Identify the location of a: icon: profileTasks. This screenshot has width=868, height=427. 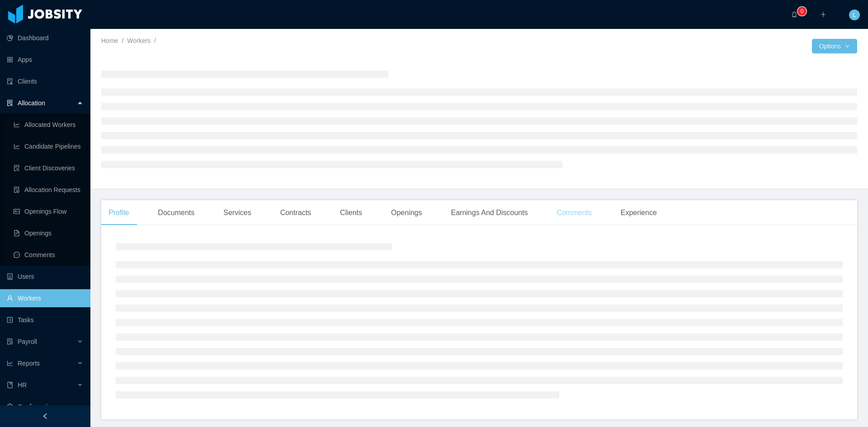
(45, 320).